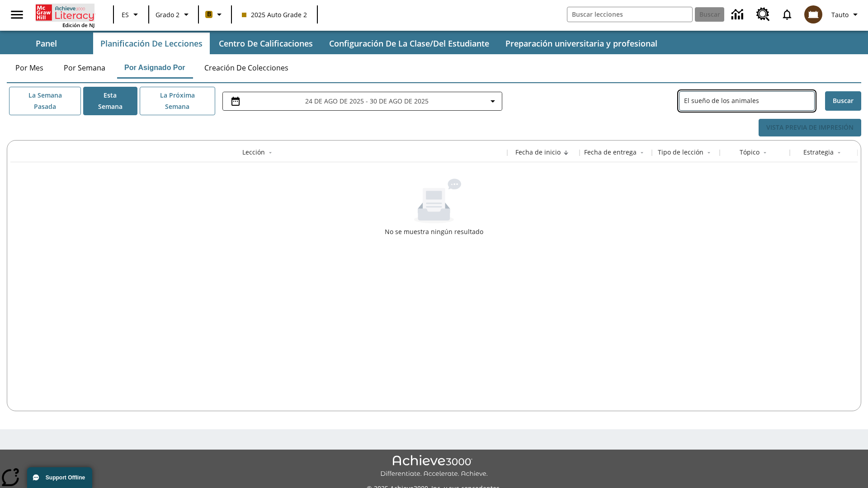 This screenshot has height=488, width=868. What do you see at coordinates (813, 15) in the screenshot?
I see `img: avatar image` at bounding box center [813, 15].